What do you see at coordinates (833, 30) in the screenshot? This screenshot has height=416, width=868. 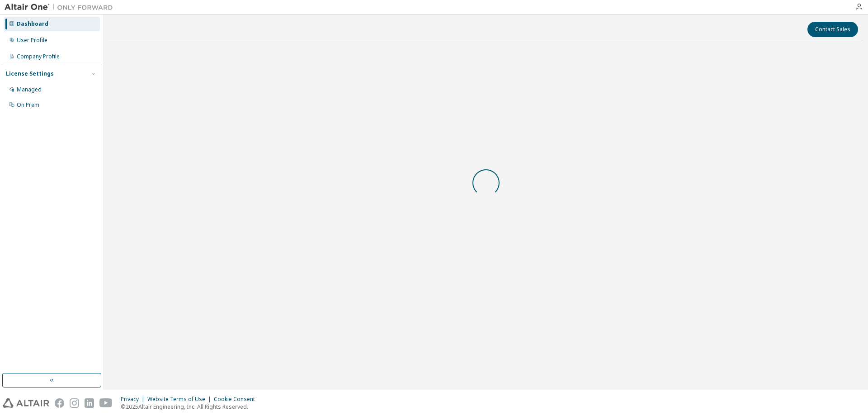 I see `button: Contact Sales` at bounding box center [833, 30].